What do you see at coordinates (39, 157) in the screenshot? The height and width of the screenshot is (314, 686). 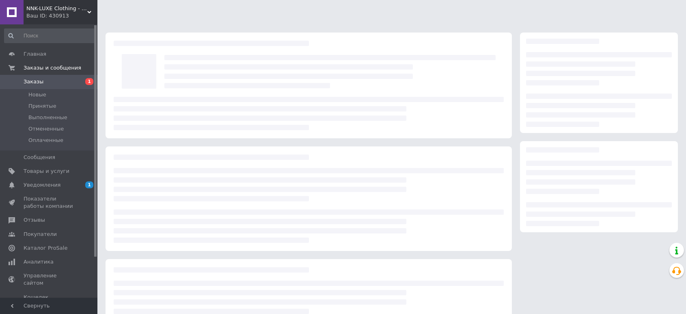 I see `span: Сообщения` at bounding box center [39, 157].